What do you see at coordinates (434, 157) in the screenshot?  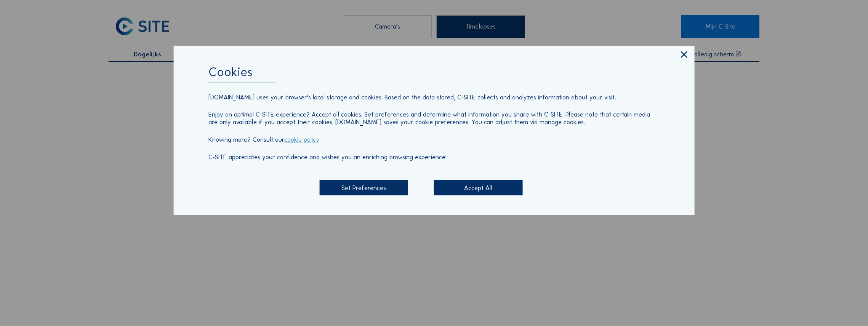 I see `p: C-SITE appreciates your confidence and wishes you an enriching browsing experience!` at bounding box center [434, 157].